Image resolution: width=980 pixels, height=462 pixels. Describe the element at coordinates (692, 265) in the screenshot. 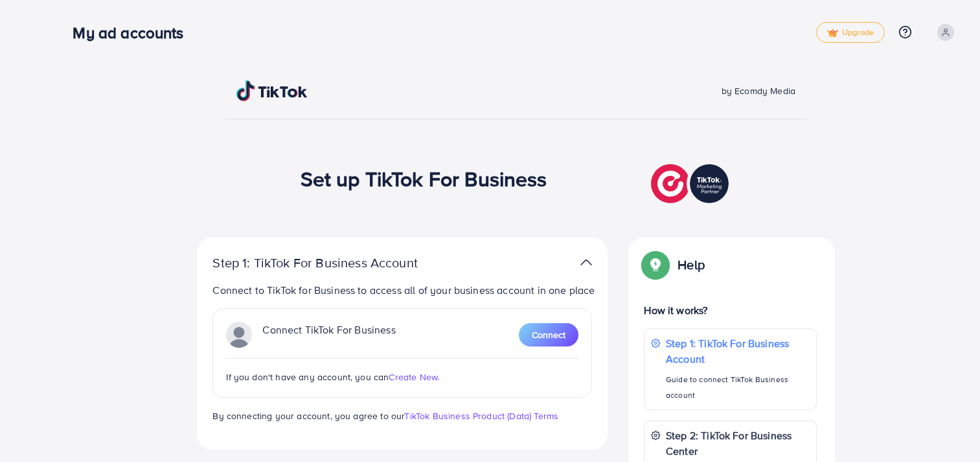

I see `p: Help` at that location.